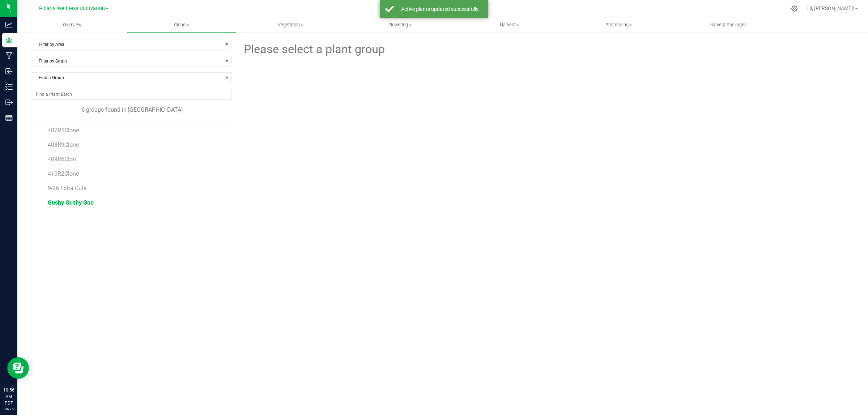 The width and height of the screenshot is (868, 415). What do you see at coordinates (9, 103) in the screenshot?
I see `inline-svg: Outbound` at bounding box center [9, 103].